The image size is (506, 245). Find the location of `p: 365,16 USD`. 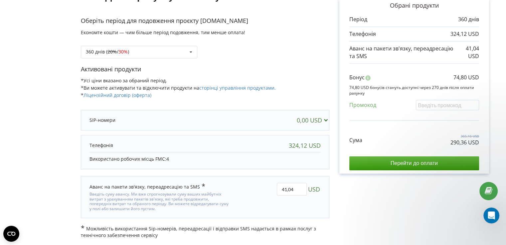

p: 365,16 USD is located at coordinates (465, 136).